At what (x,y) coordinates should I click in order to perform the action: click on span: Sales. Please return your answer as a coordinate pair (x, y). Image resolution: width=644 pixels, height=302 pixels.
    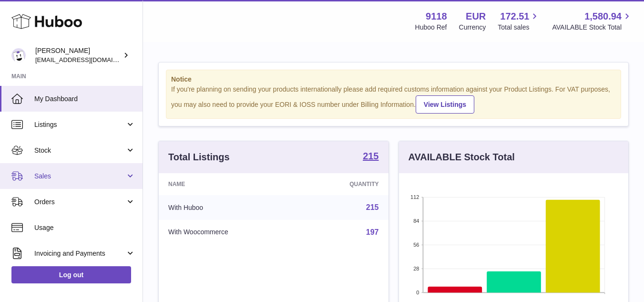
    Looking at the image, I should click on (80, 176).